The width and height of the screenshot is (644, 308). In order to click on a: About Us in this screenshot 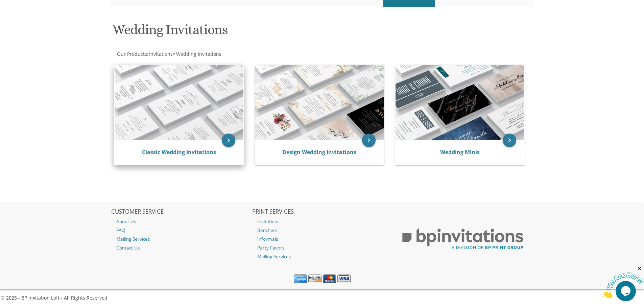, I will do `click(181, 221)`.